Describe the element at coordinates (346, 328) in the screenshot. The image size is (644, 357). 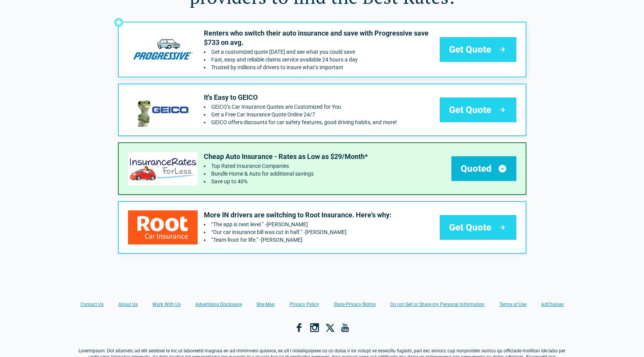
I see `a: YouTube` at that location.